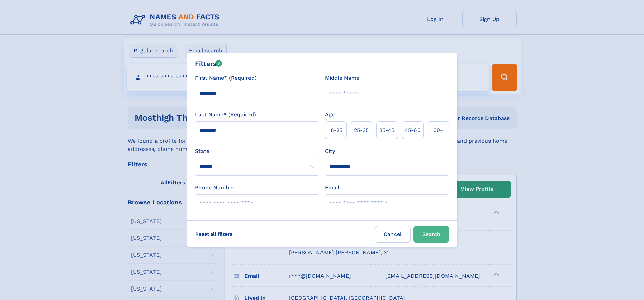 The width and height of the screenshot is (644, 300). What do you see at coordinates (386, 130) in the screenshot?
I see `span: 35‑45` at bounding box center [386, 130].